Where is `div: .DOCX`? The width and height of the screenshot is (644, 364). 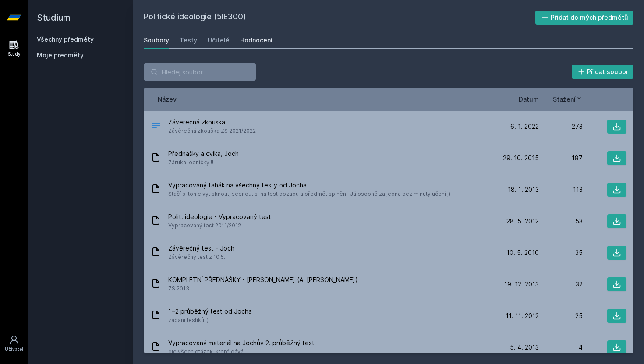
div: .DOCX is located at coordinates (156, 127).